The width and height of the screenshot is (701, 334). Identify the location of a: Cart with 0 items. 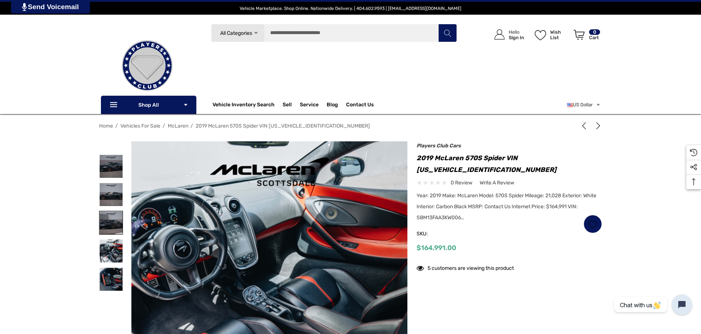
(585, 36).